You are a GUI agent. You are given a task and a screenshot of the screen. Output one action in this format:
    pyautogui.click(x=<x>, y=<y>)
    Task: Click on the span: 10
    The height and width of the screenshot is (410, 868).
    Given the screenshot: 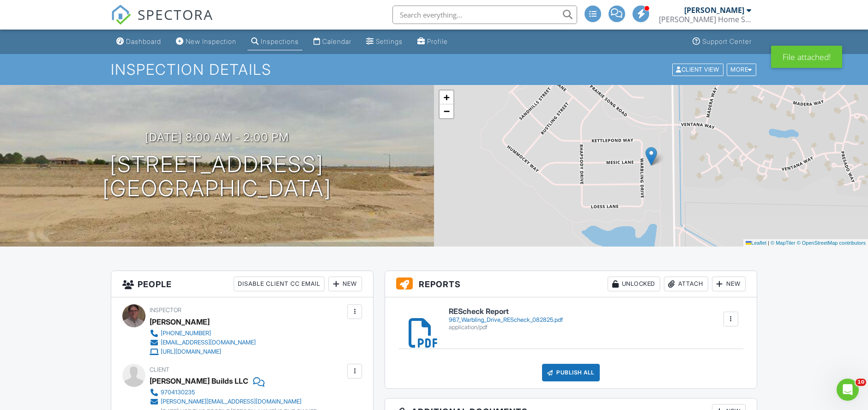 What is the action you would take?
    pyautogui.click(x=861, y=382)
    